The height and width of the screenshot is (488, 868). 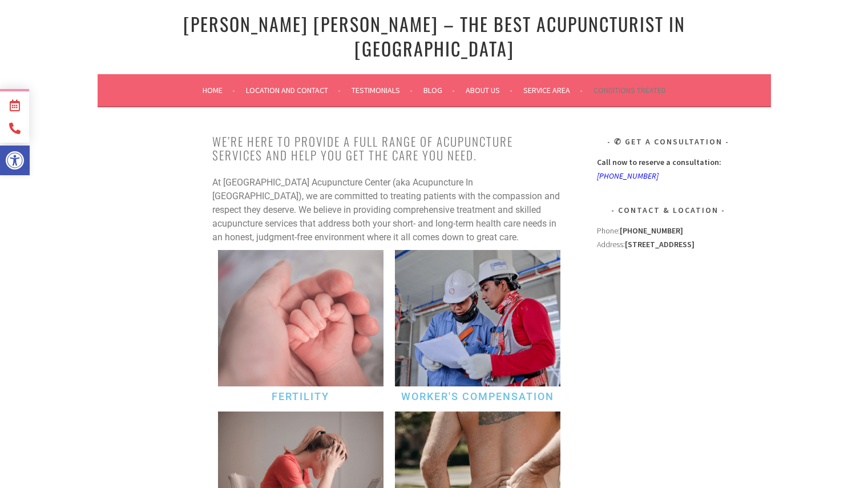 What do you see at coordinates (389, 148) in the screenshot?
I see `h2: We’re here to provide a full range of acupuncture services and help you get the care you need.` at bounding box center [389, 148].